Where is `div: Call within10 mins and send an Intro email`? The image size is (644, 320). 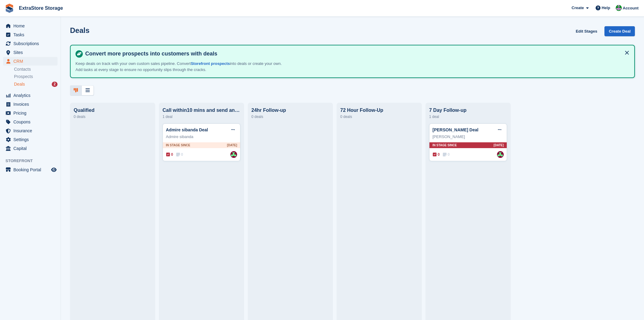
div: Call within10 mins and send an Intro email is located at coordinates (201, 110).